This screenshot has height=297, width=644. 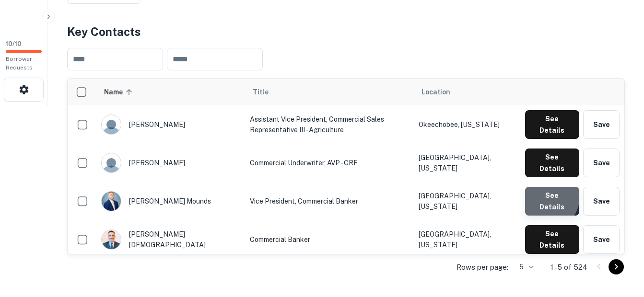 I want to click on img: 1569206062503, so click(x=111, y=201).